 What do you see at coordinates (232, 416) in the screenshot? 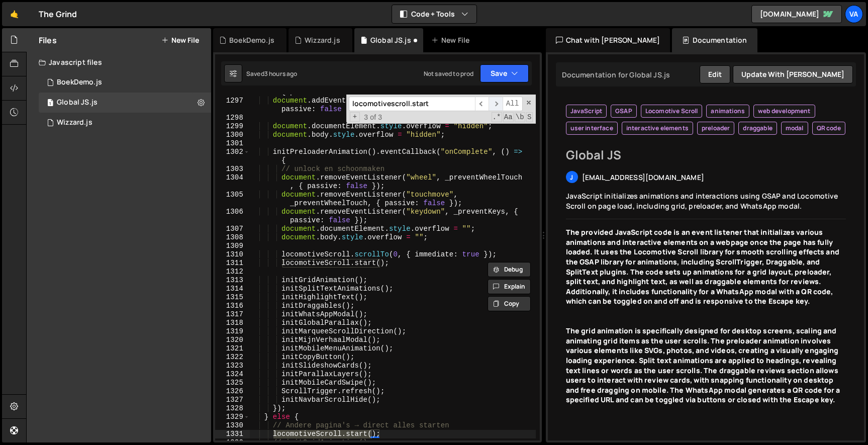
I see `div: 1329` at bounding box center [232, 416].